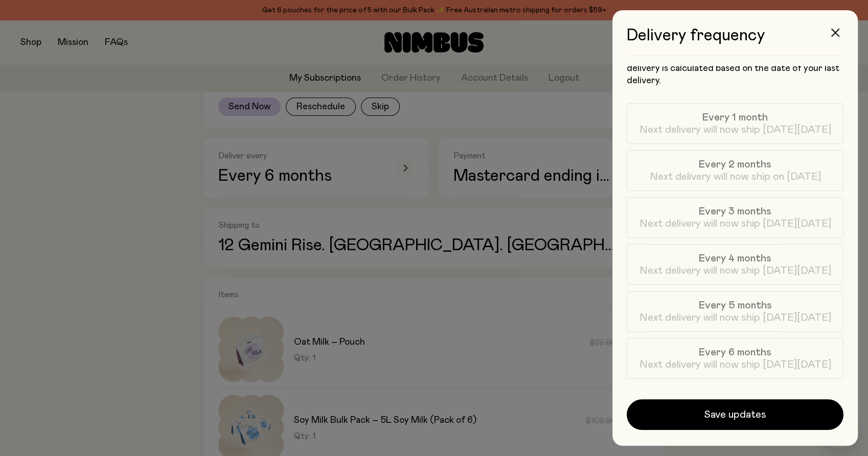 This screenshot has width=868, height=456. What do you see at coordinates (735, 212) in the screenshot?
I see `span: Every 3 months` at bounding box center [735, 212].